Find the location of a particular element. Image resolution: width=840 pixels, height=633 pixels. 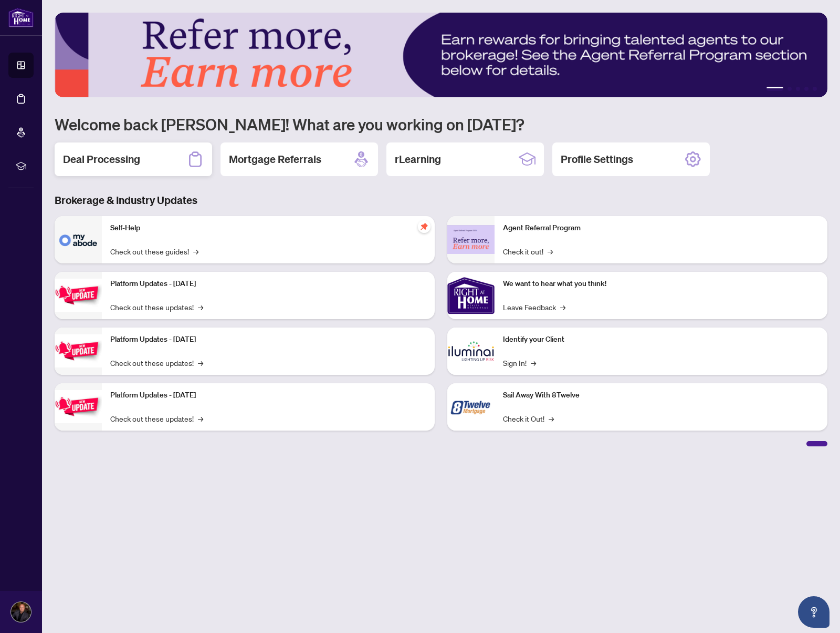

a: Sign In!→ is located at coordinates (520, 363).